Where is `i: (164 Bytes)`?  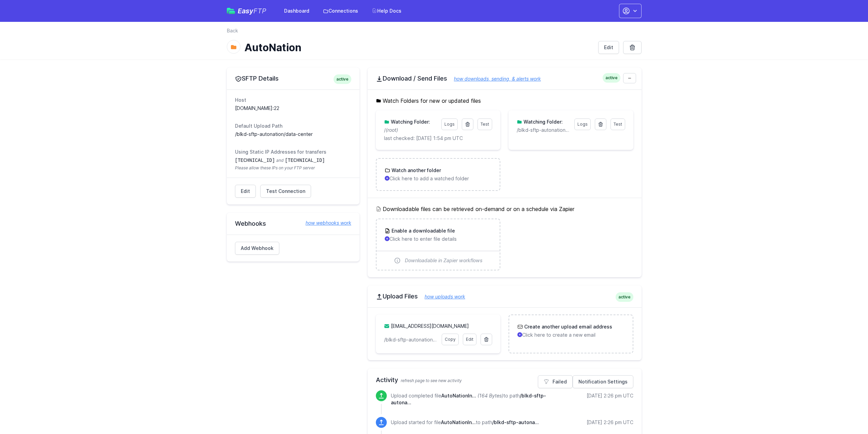
i: (164 Bytes) is located at coordinates (491, 396).